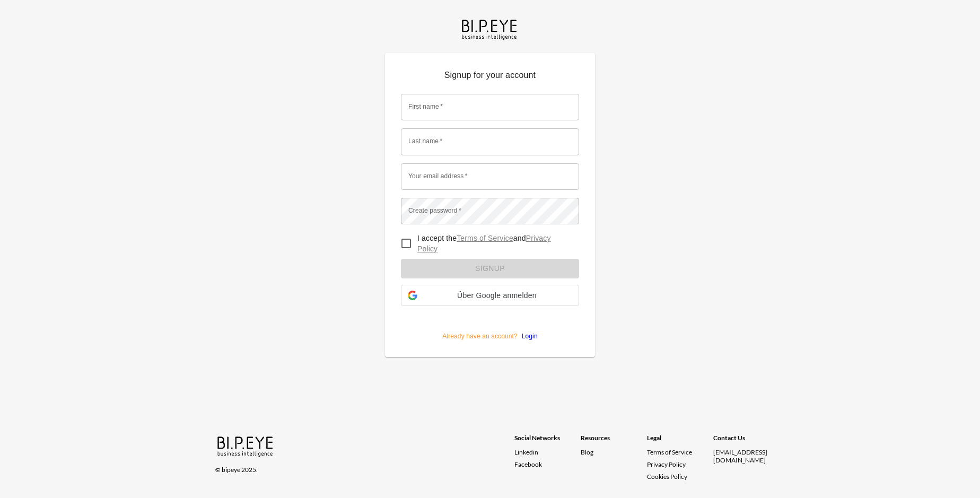 The width and height of the screenshot is (980, 498). Describe the element at coordinates (548, 451) in the screenshot. I see `a: Linkedin` at that location.